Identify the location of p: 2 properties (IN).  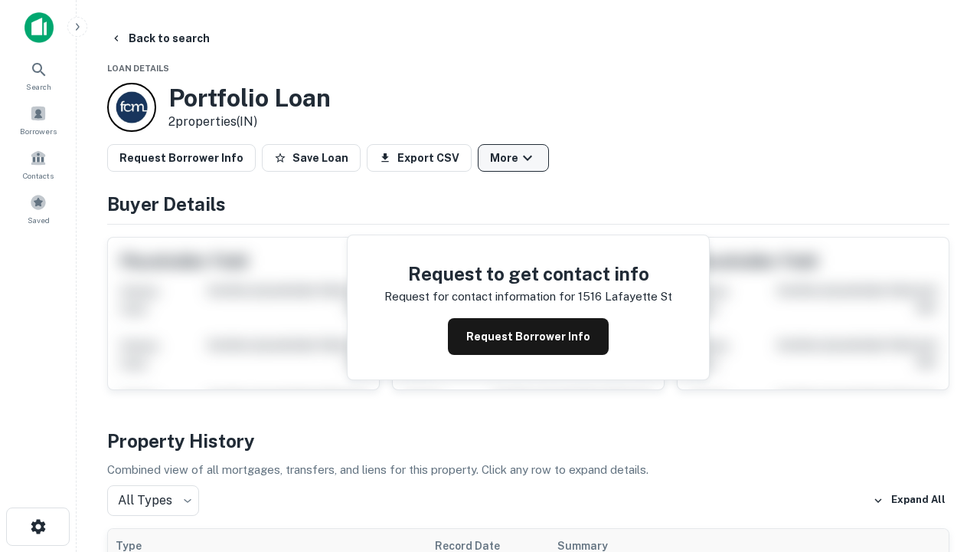
(250, 122).